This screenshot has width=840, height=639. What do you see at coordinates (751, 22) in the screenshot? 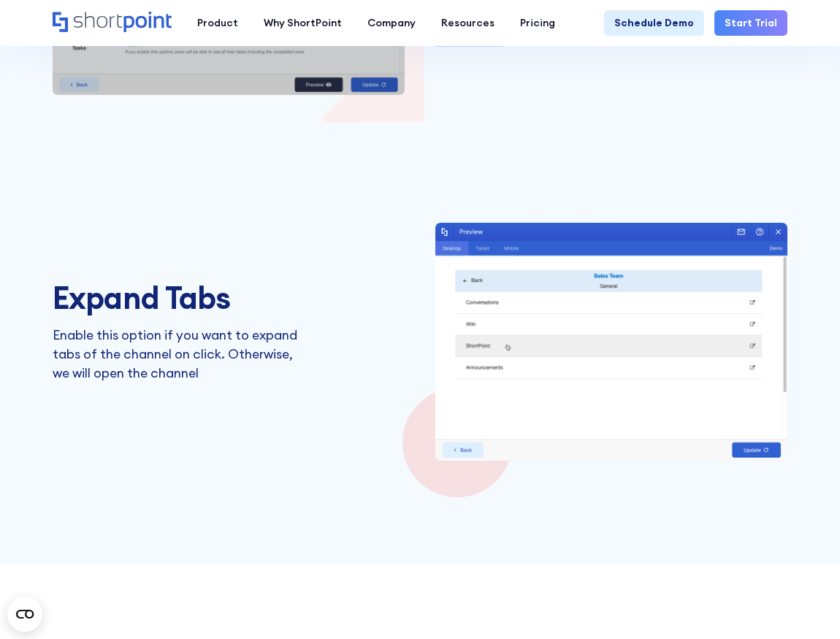
I see `a: Start Trial` at bounding box center [751, 22].